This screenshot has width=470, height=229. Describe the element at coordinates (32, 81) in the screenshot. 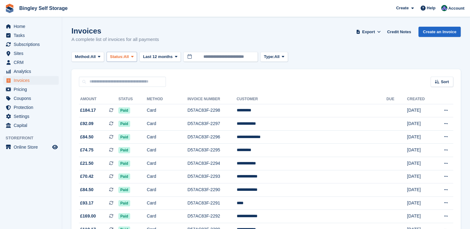

I see `span: Invoices` at that location.